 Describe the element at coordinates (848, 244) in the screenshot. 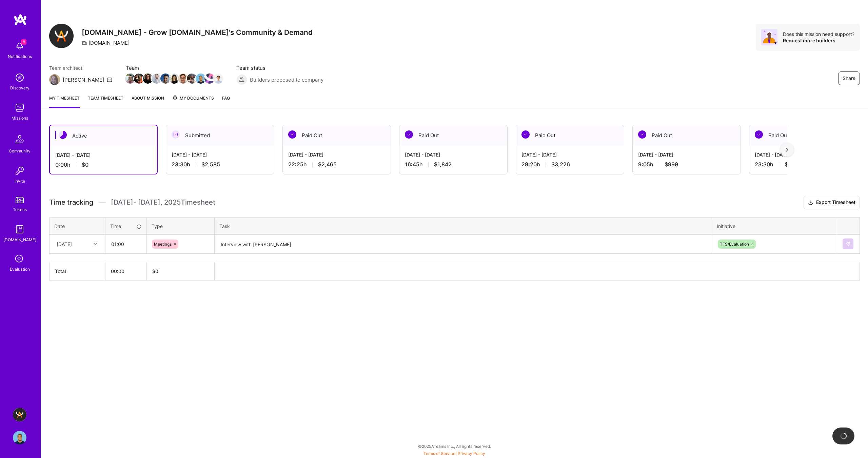

I see `img: Submit` at that location.